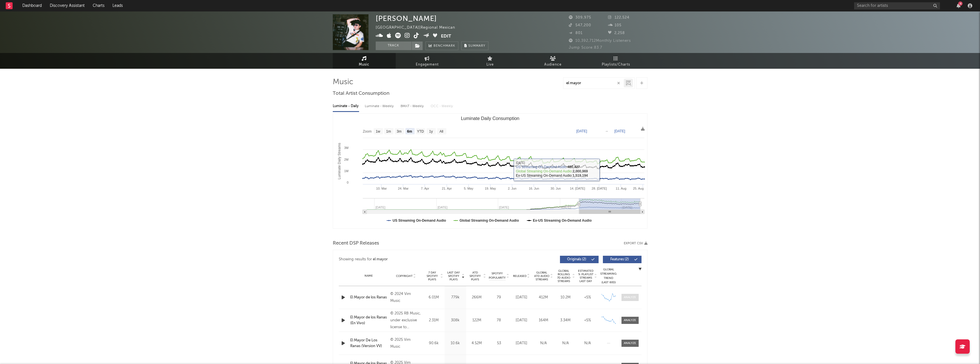  What do you see at coordinates (565, 320) in the screenshot?
I see `div: 3.34M` at bounding box center [565, 320].